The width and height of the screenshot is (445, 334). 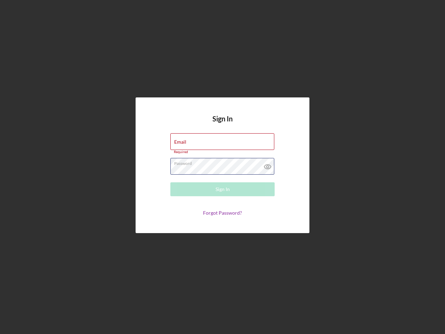 I want to click on div: Required, so click(x=222, y=152).